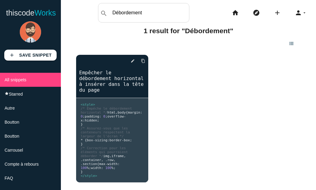  Describe the element at coordinates (298, 13) in the screenshot. I see `i: person` at that location.